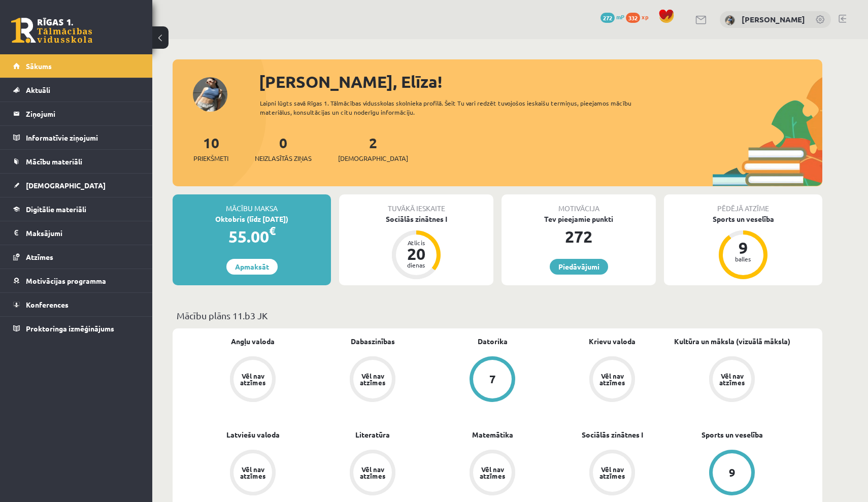  What do you see at coordinates (76, 90) in the screenshot?
I see `a: Aktuāli` at bounding box center [76, 90].